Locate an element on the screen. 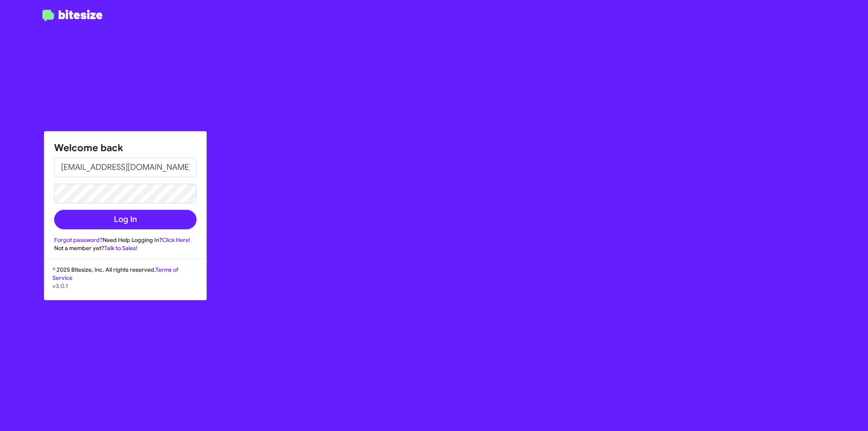  button: Log In is located at coordinates (125, 220).